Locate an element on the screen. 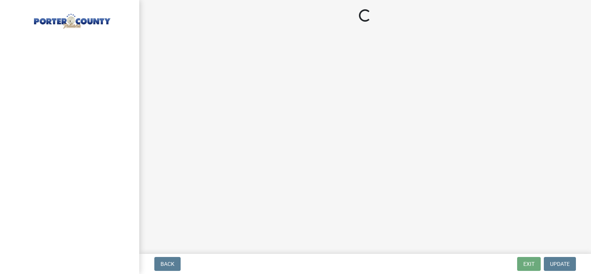 This screenshot has width=591, height=274. img: Porter County, Indiana is located at coordinates (71, 19).